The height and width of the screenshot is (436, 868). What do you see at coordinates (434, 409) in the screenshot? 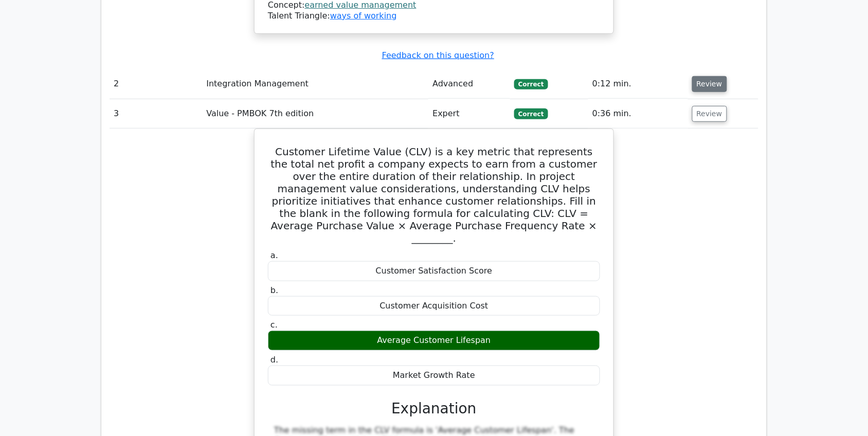
I see `h3: Explanation` at bounding box center [434, 409].